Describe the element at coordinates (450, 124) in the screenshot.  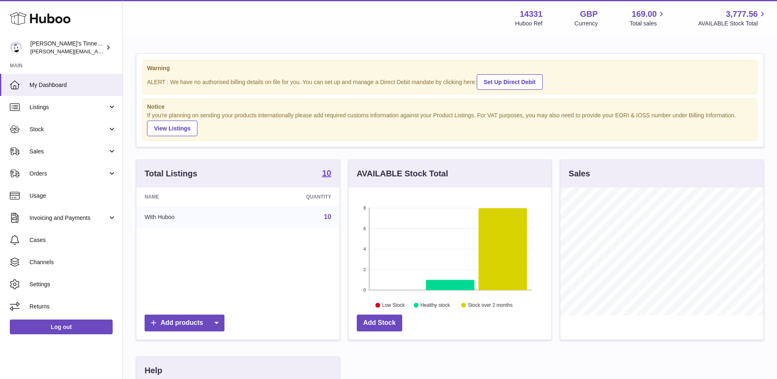
I see `div: If you're planning on sending your products internationally please add required customs informati...` at that location.